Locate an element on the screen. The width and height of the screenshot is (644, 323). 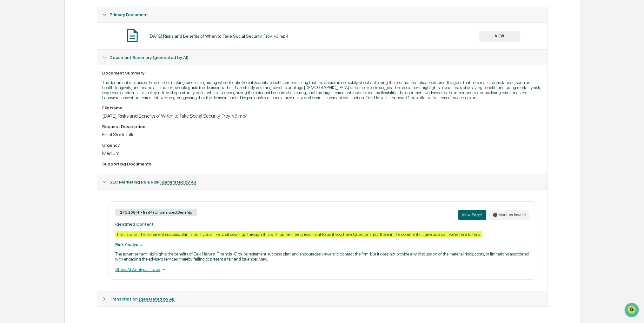
div: Past conversations is located at coordinates (24, 73).